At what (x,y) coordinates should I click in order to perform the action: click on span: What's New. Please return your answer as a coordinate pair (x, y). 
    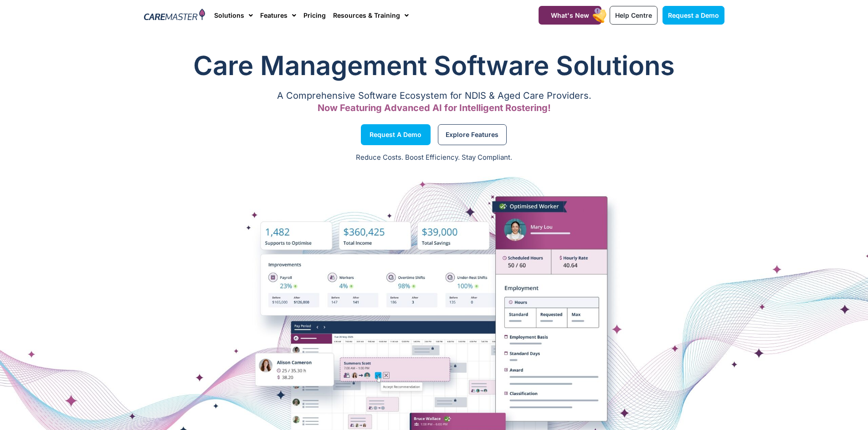
    Looking at the image, I should click on (570, 15).